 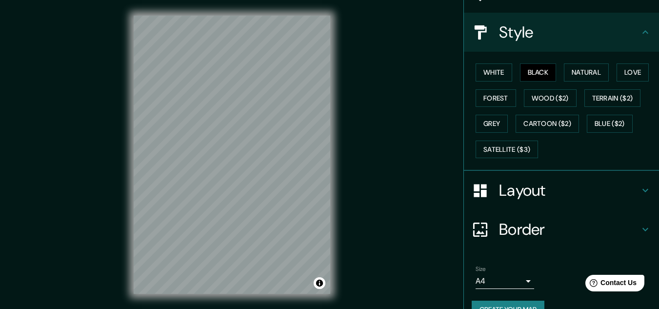 What do you see at coordinates (569, 32) in the screenshot?
I see `h4: Style` at bounding box center [569, 32].